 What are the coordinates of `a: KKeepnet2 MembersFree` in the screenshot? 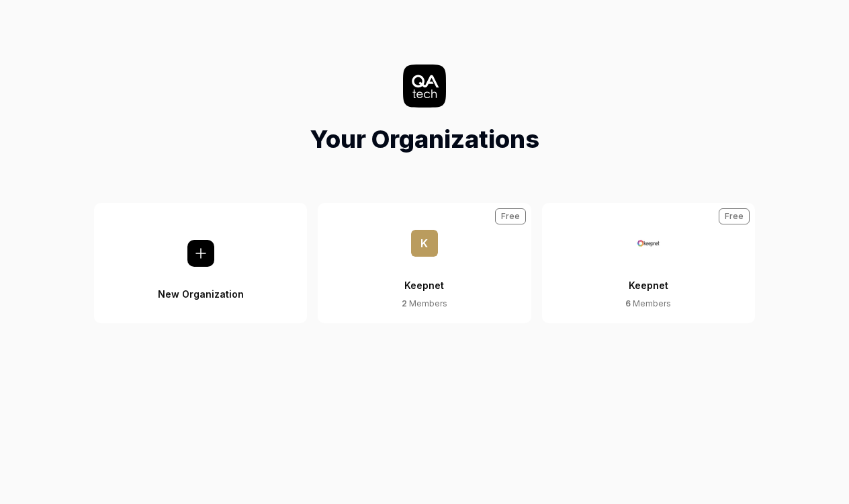 It's located at (424, 262).